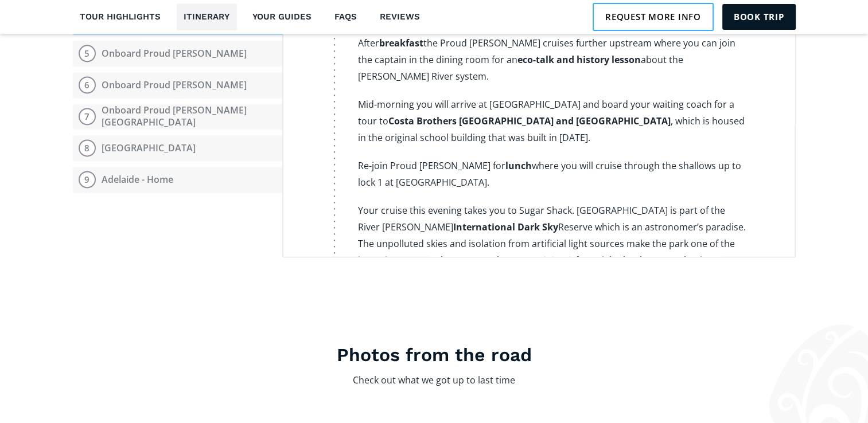 The image size is (868, 423). What do you see at coordinates (579, 60) in the screenshot?
I see `strong: eco-talk and history lesson` at bounding box center [579, 60].